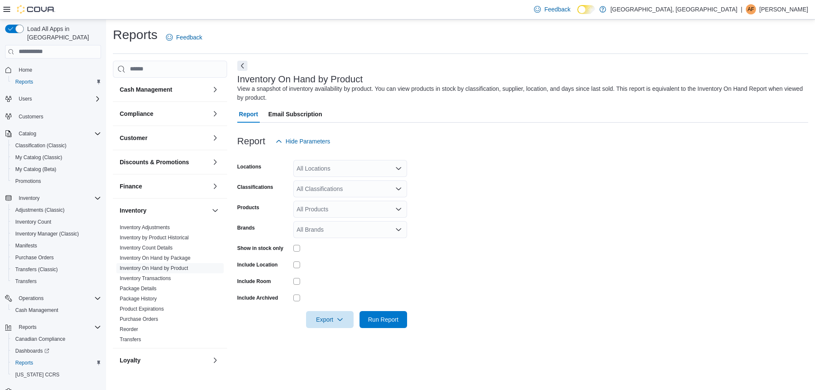  Describe the element at coordinates (300, 79) in the screenshot. I see `h3: Inventory On Hand by Product` at that location.